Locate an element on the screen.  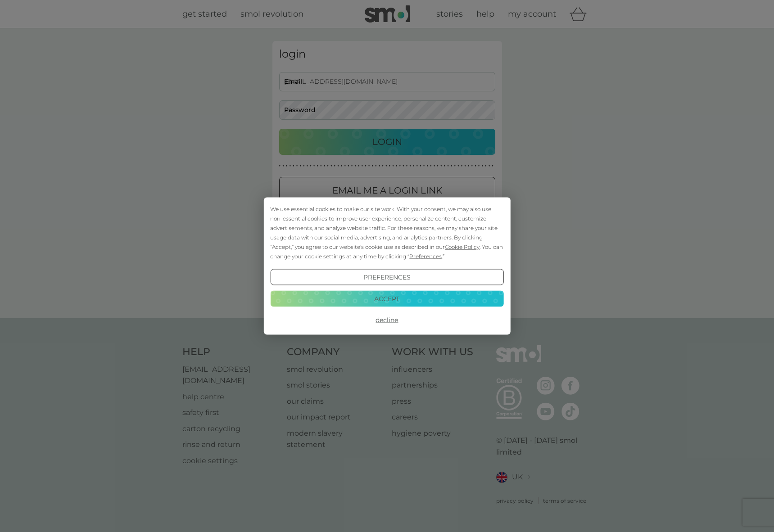
span: Cookie Policy is located at coordinates (462, 247).